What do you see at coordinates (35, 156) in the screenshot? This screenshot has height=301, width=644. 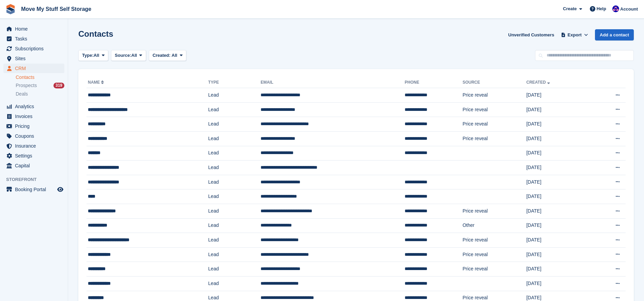 I see `span: Settings` at bounding box center [35, 156].